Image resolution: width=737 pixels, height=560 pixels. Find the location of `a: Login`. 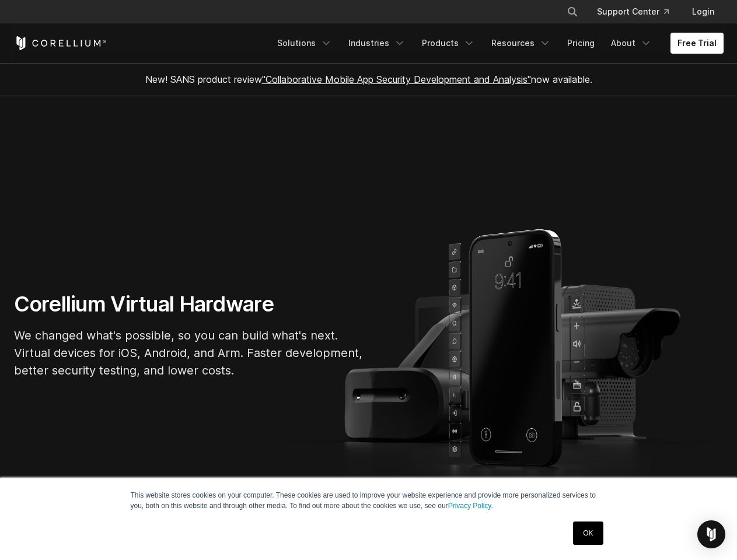

a: Login is located at coordinates (703, 12).